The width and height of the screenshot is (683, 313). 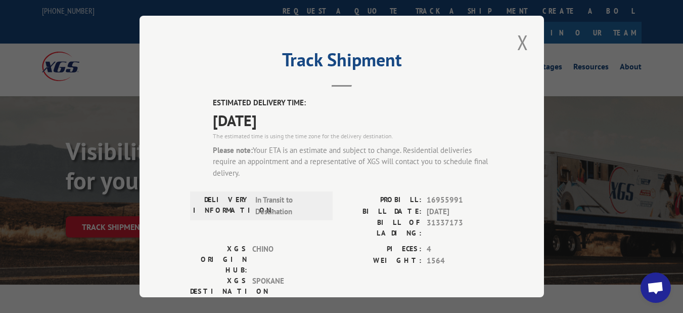 What do you see at coordinates (460, 249) in the screenshot?
I see `span: 4` at bounding box center [460, 249].